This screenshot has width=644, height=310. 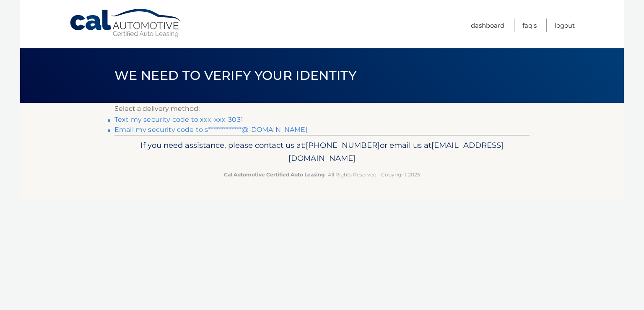 What do you see at coordinates (322, 152) in the screenshot?
I see `p: If you need assistance, please contact us at: or email us at` at bounding box center [322, 152].